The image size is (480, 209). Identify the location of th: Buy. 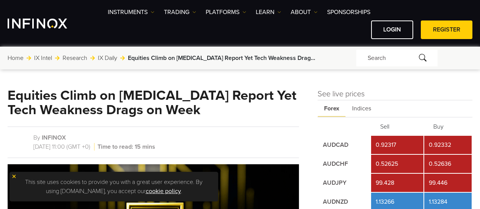
(448, 127).